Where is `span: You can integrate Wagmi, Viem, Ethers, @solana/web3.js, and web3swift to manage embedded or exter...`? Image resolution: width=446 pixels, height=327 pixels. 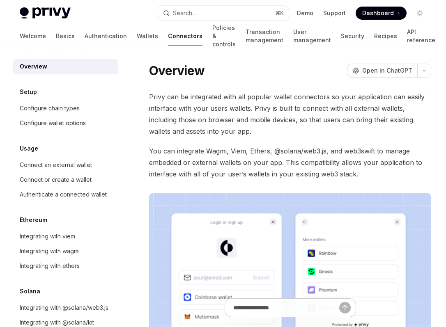 span: You can integrate Wagmi, Viem, Ethers, @solana/web3.js, and web3swift to manage embedded or exter... is located at coordinates (290, 162).